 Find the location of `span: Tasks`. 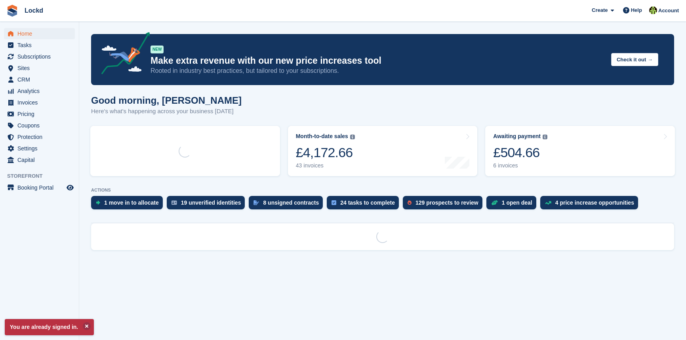

span: Tasks is located at coordinates (41, 45).